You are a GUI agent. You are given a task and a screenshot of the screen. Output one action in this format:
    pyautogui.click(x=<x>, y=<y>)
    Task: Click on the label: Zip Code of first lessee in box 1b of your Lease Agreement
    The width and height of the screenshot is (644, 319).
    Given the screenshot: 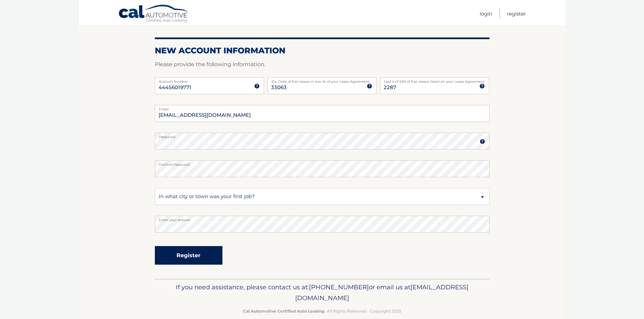 What is the action you would take?
    pyautogui.click(x=322, y=80)
    